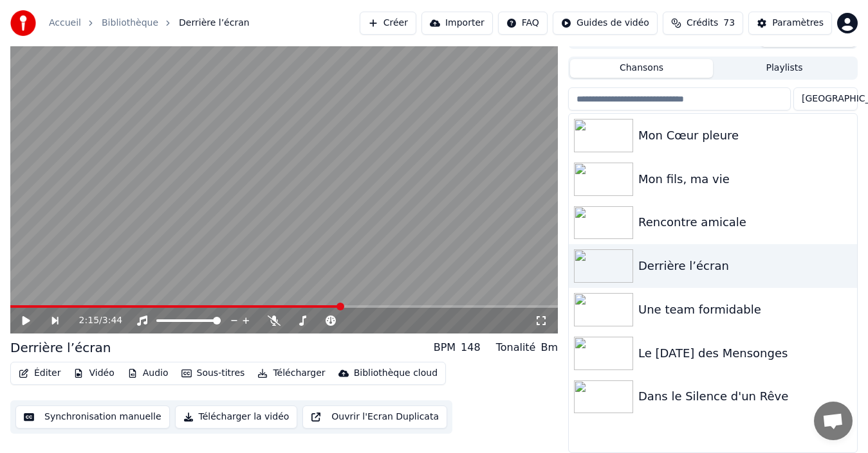 The height and width of the screenshot is (453, 868). What do you see at coordinates (790, 23) in the screenshot?
I see `button: Paramètres` at bounding box center [790, 23].